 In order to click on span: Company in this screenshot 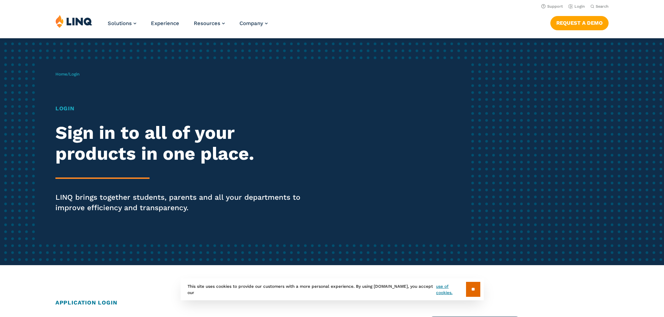, I will do `click(251, 23)`.